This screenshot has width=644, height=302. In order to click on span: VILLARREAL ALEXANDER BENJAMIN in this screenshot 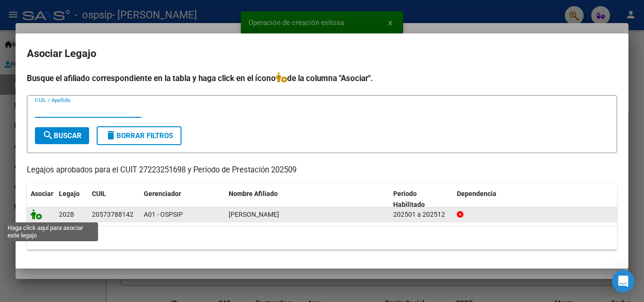, I will do `click(253, 214)`.